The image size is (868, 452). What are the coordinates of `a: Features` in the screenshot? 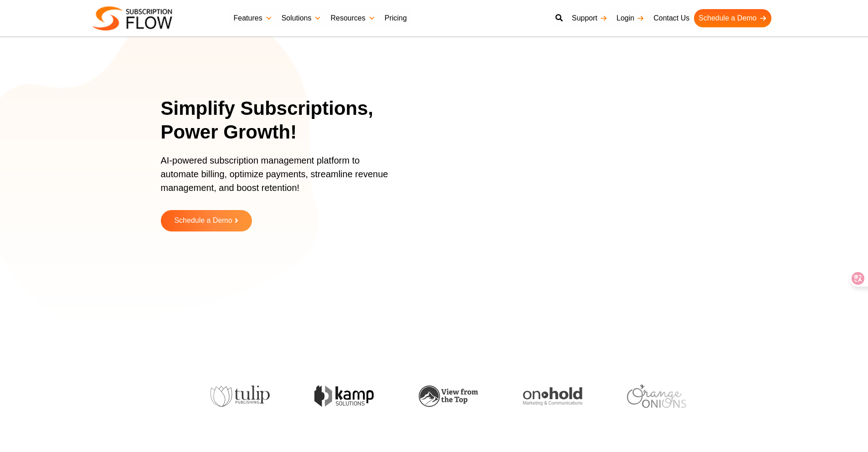 It's located at (253, 18).